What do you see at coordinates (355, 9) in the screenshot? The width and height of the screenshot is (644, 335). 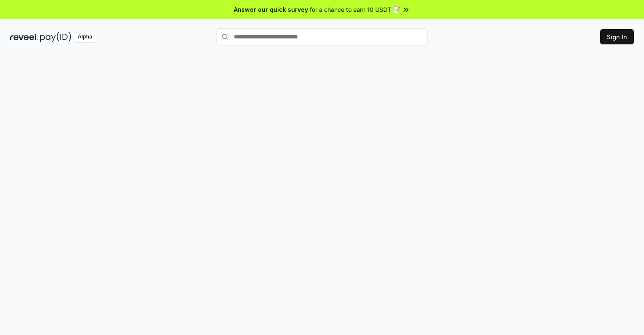 I see `span: for a chance to earn 10 USDT 📝` at bounding box center [355, 9].